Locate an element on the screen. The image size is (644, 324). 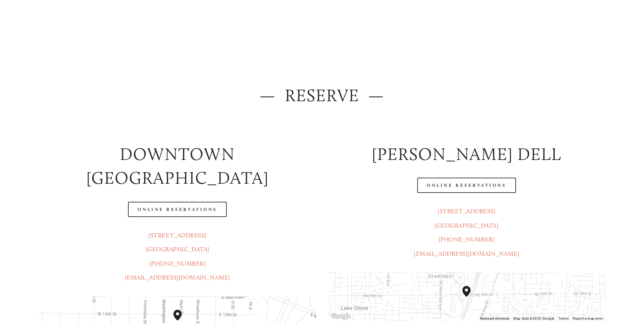
a: Report a map error is located at coordinates (588, 318).